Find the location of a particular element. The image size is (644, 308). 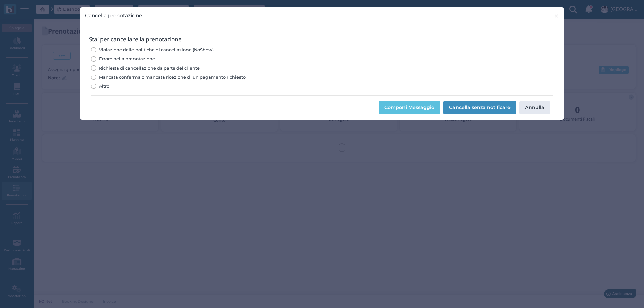

span: Errore nella prenotazione is located at coordinates (127, 59).